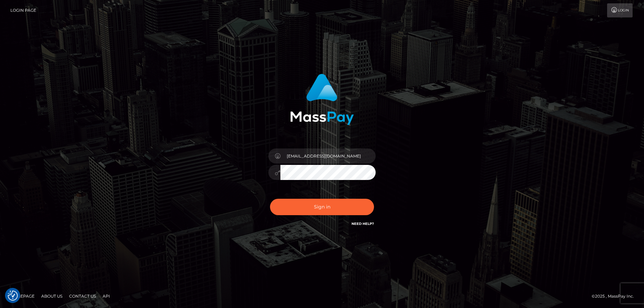  I want to click on img: MassPay Login, so click(322, 99).